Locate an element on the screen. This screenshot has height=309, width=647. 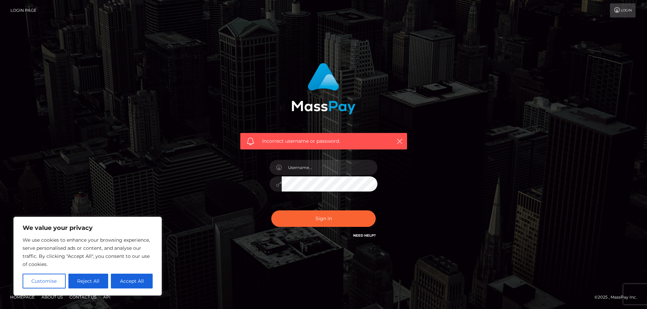
button: Customise is located at coordinates (44, 281).